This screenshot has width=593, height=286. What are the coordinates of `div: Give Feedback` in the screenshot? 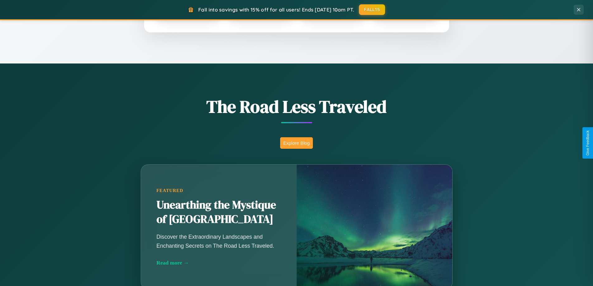 It's located at (587, 143).